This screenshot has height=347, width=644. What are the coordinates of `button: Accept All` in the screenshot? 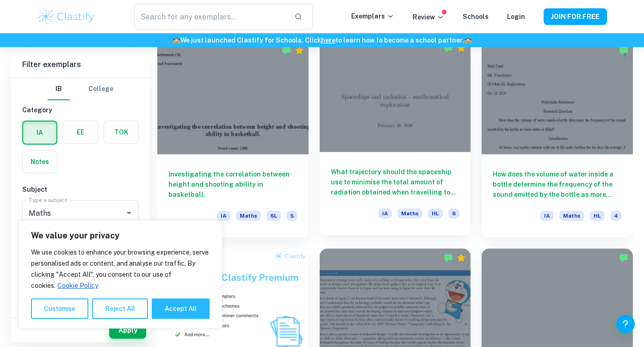 It's located at (180, 309).